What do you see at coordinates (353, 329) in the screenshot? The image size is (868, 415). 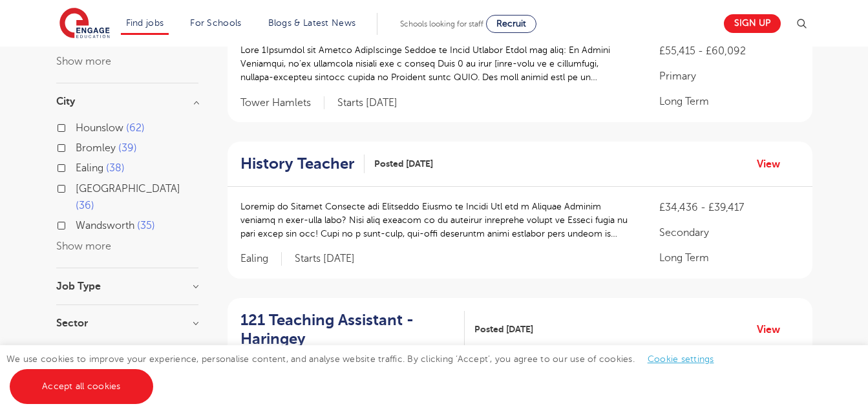 I see `a: 121 Teaching Assistant - Haringey` at bounding box center [353, 329].